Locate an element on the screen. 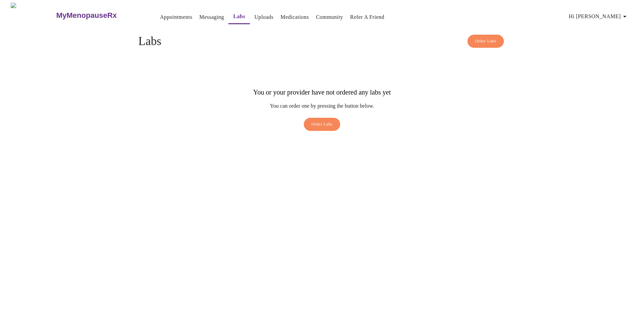 The image size is (644, 321). a: Refer a Friend is located at coordinates (368, 17).